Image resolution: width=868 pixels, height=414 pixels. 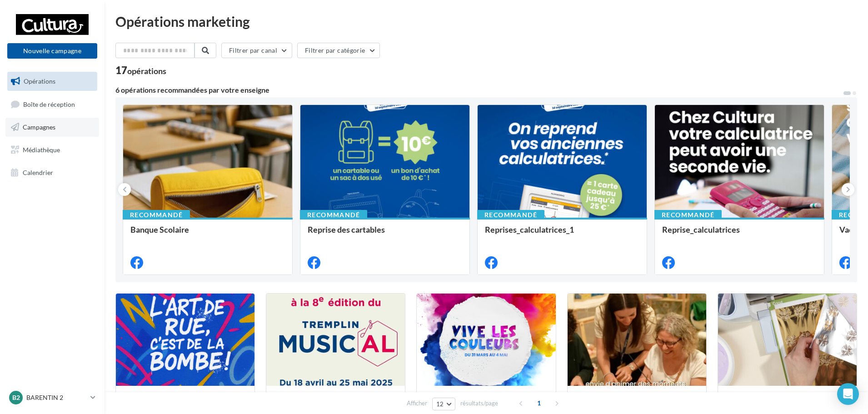 I want to click on a: Campagnes, so click(x=52, y=127).